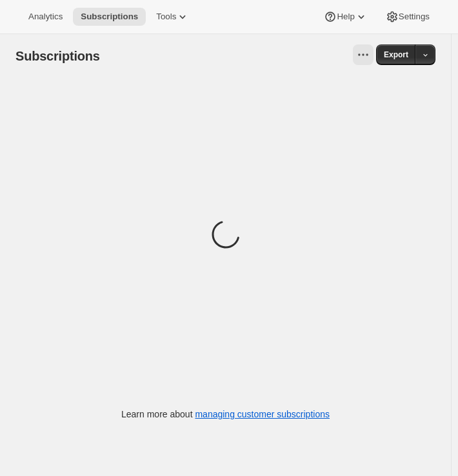  What do you see at coordinates (345, 17) in the screenshot?
I see `button: Help` at bounding box center [345, 17].